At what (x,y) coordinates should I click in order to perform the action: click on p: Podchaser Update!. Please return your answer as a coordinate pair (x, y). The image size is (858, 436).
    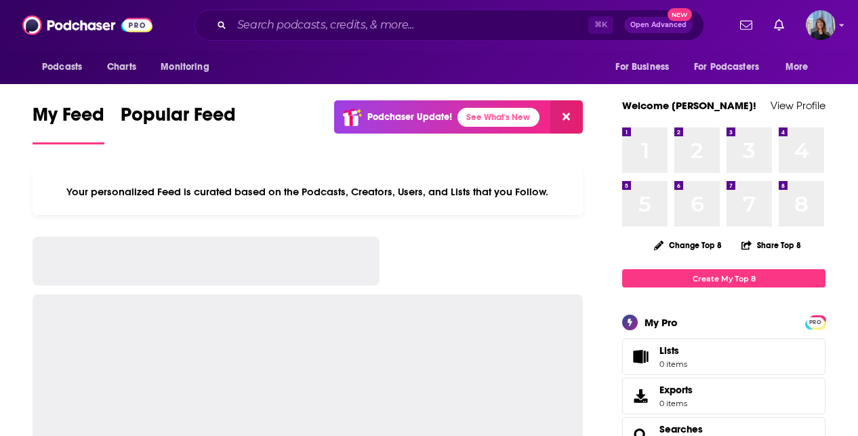
    Looking at the image, I should click on (409, 117).